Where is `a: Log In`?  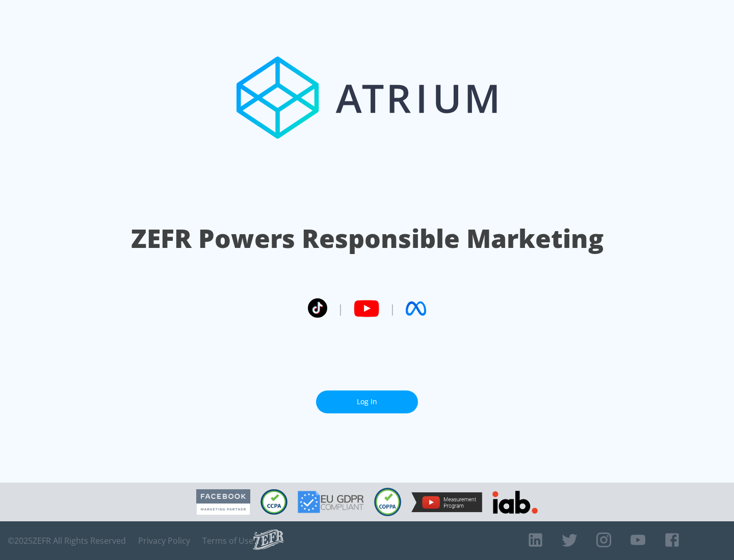 a: Log In is located at coordinates (367, 402).